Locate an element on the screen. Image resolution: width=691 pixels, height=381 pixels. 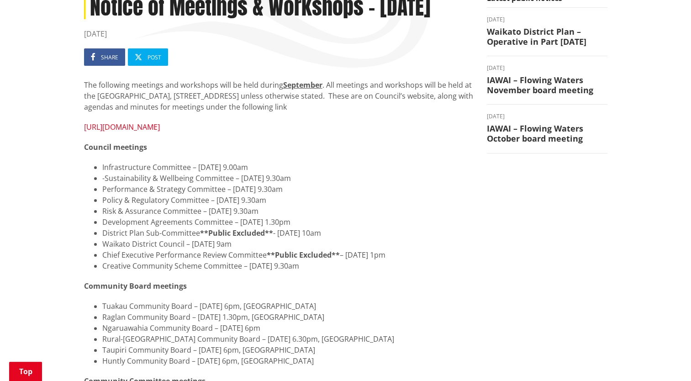
a: Share is located at coordinates (105, 57).